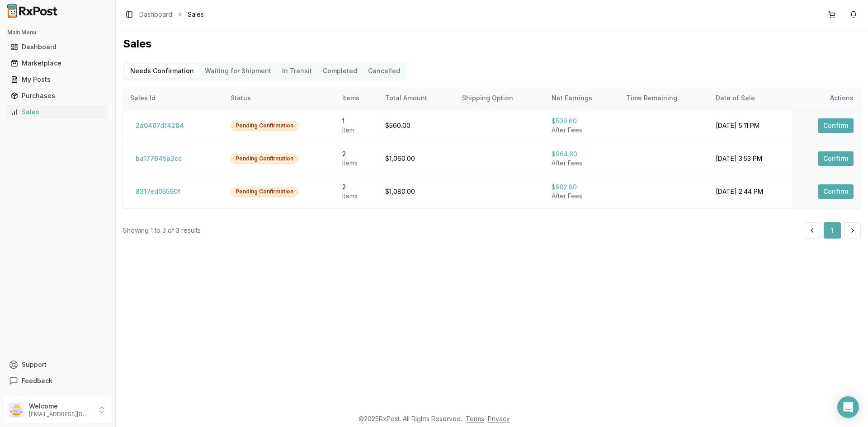  Describe the element at coordinates (57, 63) in the screenshot. I see `button: Marketplace` at that location.